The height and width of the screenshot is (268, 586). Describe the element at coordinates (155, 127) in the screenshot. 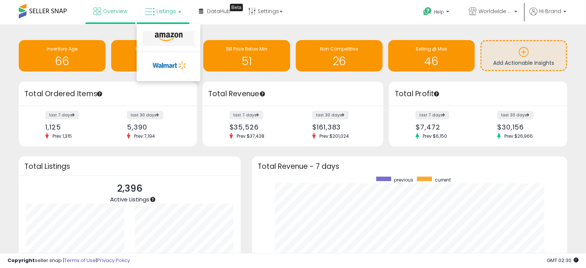

I see `div: 5,390` at that location.